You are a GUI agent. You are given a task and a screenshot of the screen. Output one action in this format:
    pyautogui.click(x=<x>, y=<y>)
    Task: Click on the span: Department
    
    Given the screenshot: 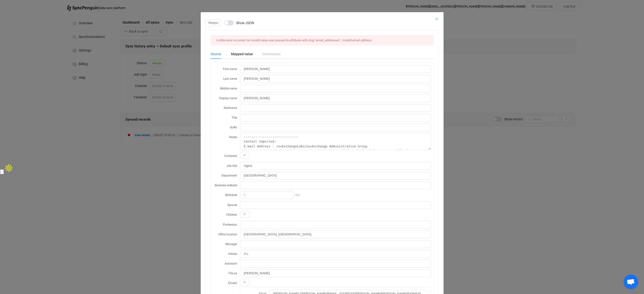 What is the action you would take?
    pyautogui.click(x=229, y=176)
    